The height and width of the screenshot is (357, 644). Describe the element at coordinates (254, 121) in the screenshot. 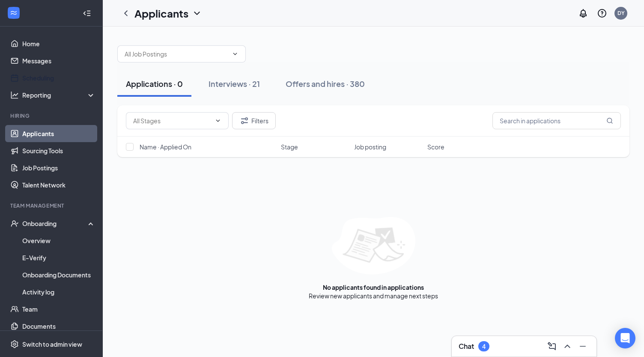

I see `button: Filter Filters` at that location.